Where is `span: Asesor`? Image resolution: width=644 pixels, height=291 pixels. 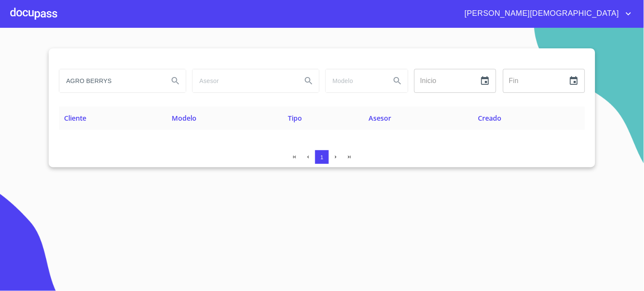
span: Asesor is located at coordinates (380, 118).